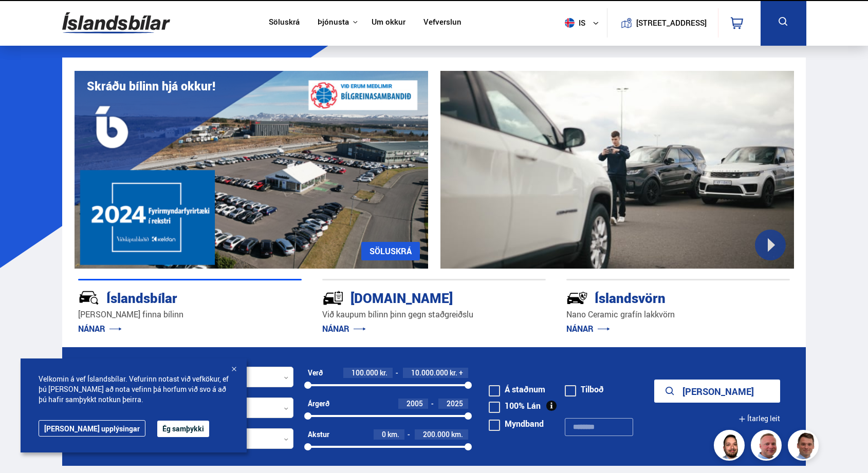  Describe the element at coordinates (318, 434) in the screenshot. I see `div: Akstur` at that location.